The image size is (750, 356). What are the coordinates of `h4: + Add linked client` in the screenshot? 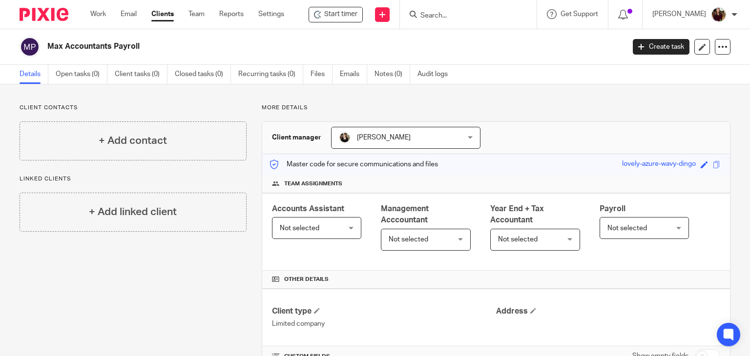 It's located at (133, 212).